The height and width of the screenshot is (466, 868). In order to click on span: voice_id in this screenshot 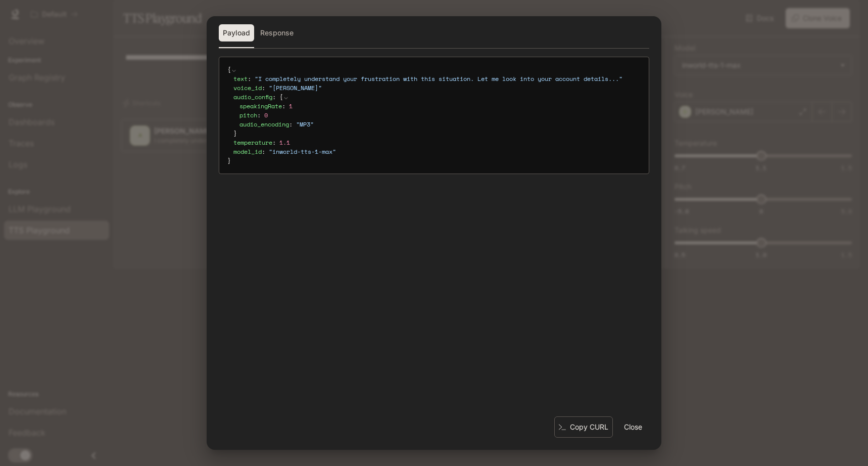, I will do `click(247, 88)`.